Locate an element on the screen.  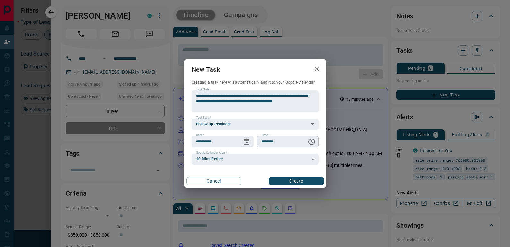
div: Follow up Reminder is located at coordinates (255, 124).